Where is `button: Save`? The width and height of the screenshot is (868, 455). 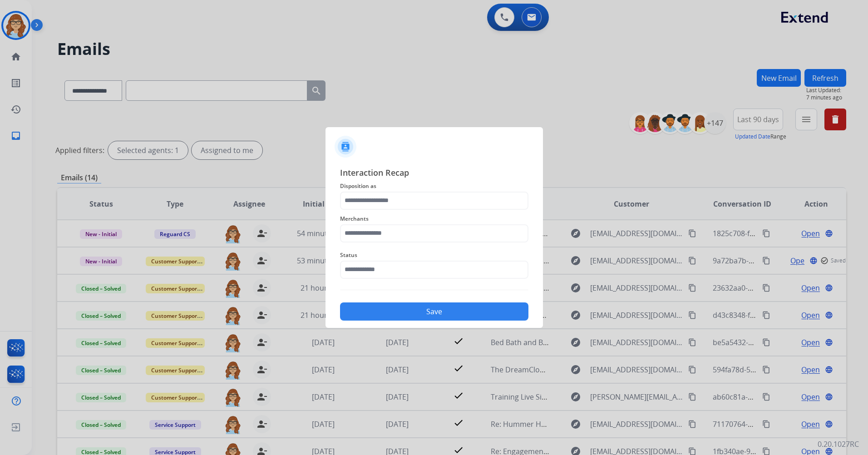 button: Save is located at coordinates (434, 312).